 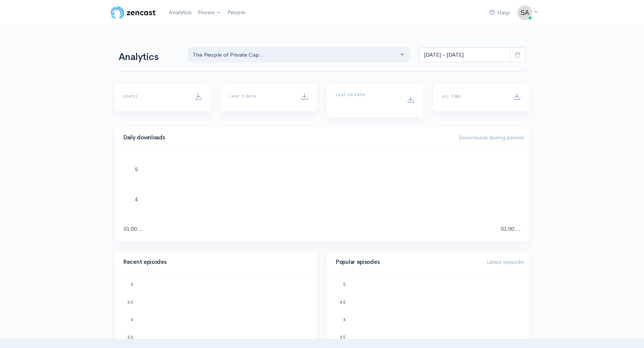 What do you see at coordinates (322, 195) in the screenshot?
I see `svg: A chart.` at bounding box center [322, 195].